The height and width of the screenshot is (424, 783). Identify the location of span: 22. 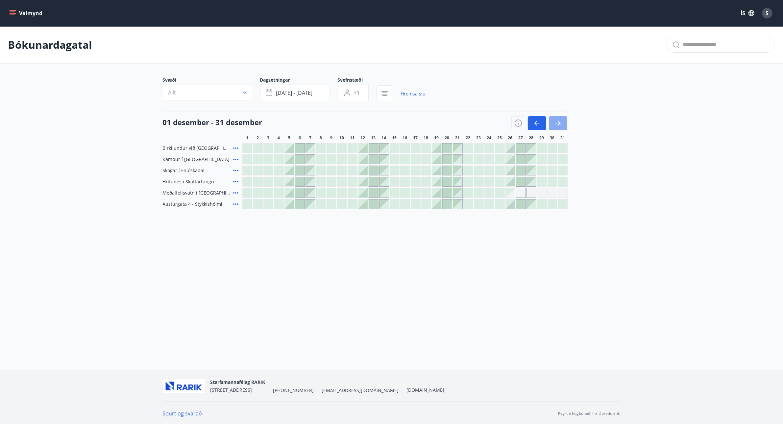
(468, 138).